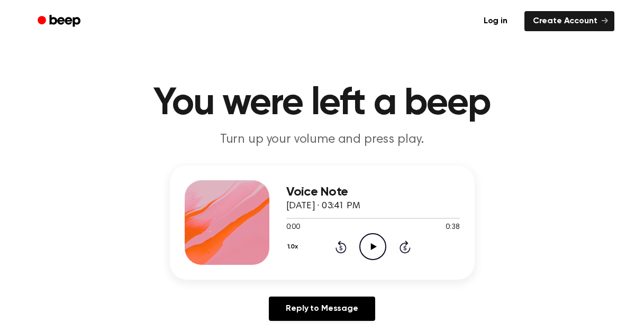 Image resolution: width=644 pixels, height=323 pixels. What do you see at coordinates (322, 140) in the screenshot?
I see `p: Turn up your volume and press play.` at bounding box center [322, 140].